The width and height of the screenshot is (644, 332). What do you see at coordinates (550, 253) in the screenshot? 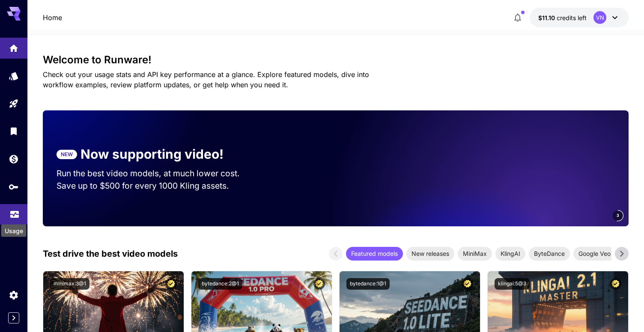
I see `span: ByteDance` at bounding box center [550, 253].